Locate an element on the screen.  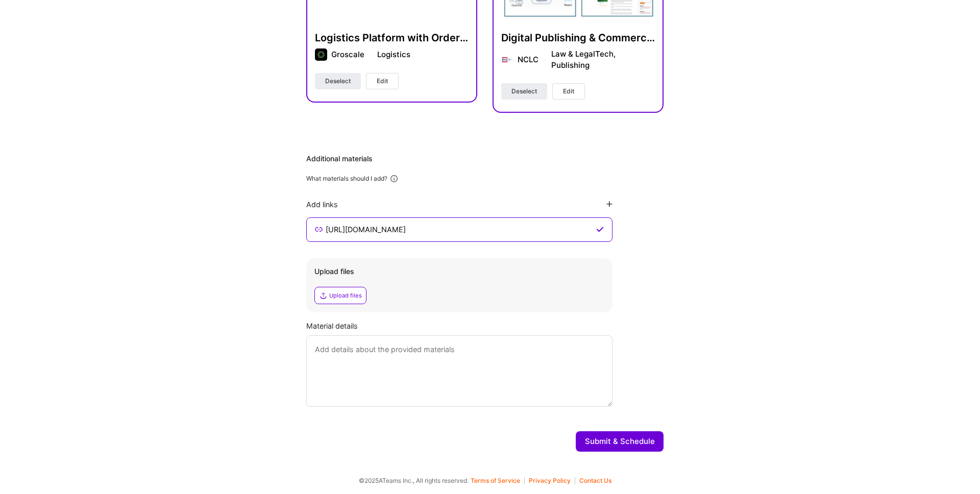
h4: Logistics Platform with Order Creation, Label Printing, and Tracking is located at coordinates (392, 38).